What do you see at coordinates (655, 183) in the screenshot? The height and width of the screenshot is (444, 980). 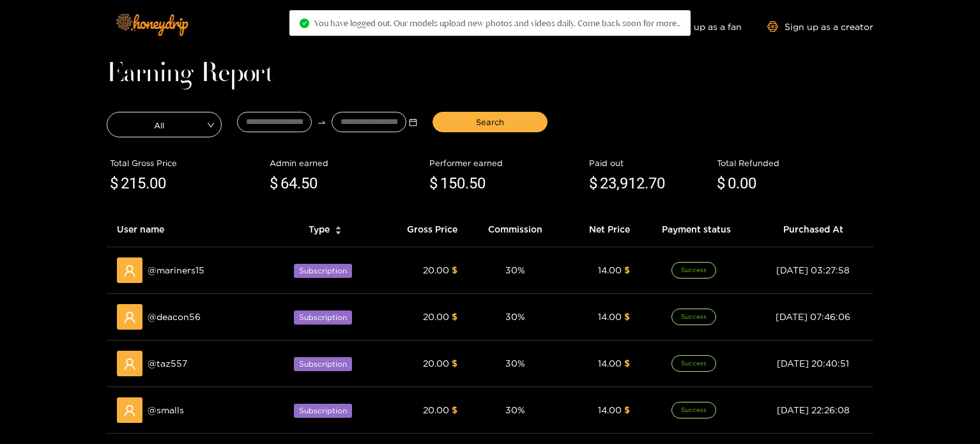 I see `span: .70` at bounding box center [655, 183].